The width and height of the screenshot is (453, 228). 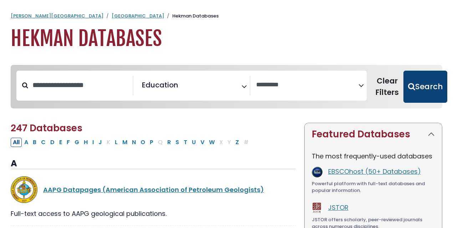 What do you see at coordinates (68, 142) in the screenshot?
I see `button: Filter Results F` at bounding box center [68, 142].